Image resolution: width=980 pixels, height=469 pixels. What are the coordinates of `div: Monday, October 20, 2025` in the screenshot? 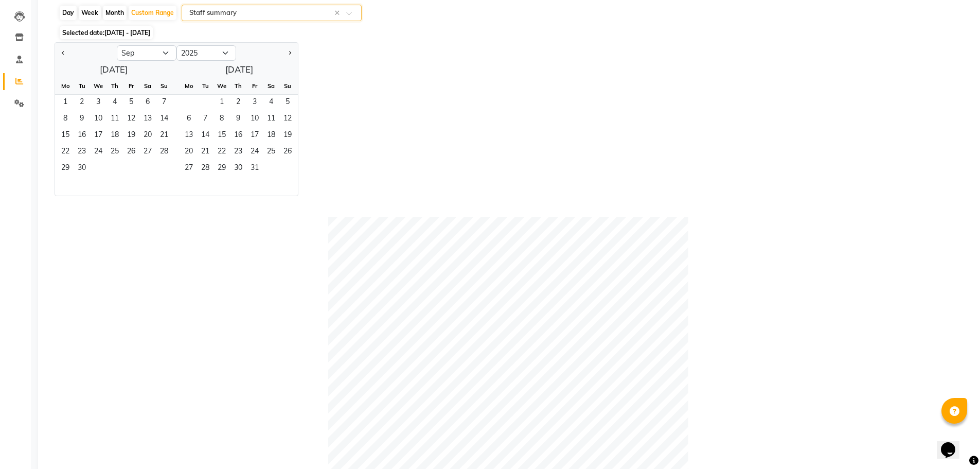 It's located at (189, 152).